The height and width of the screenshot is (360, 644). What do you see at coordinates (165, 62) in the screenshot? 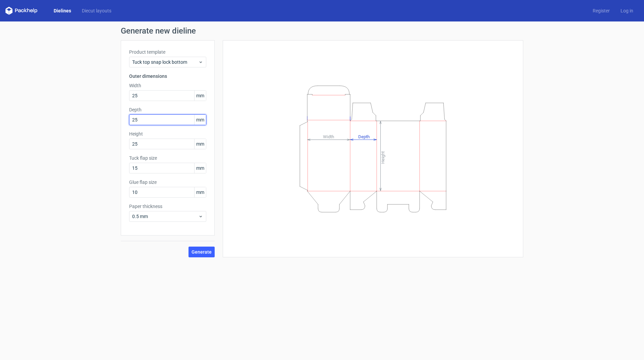
I see `span: Tuck top snap lock bottom` at bounding box center [165, 62].